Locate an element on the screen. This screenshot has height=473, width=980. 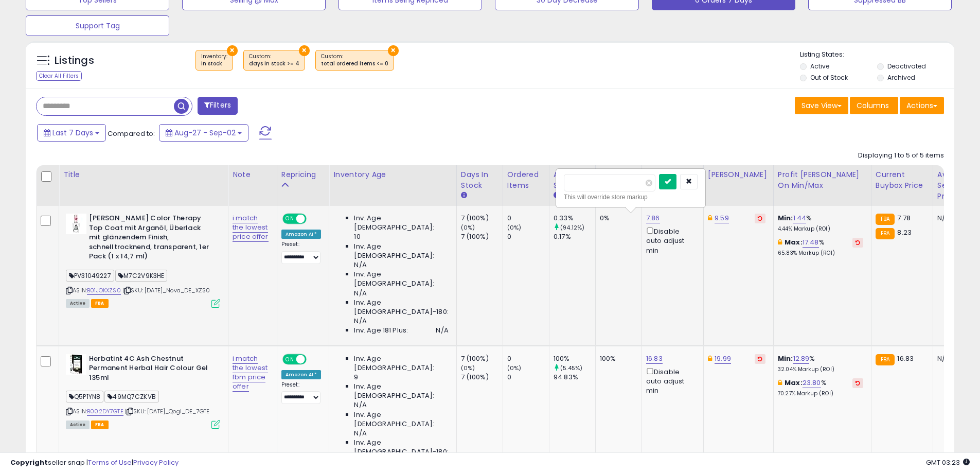
button: Columns is located at coordinates (874, 106).